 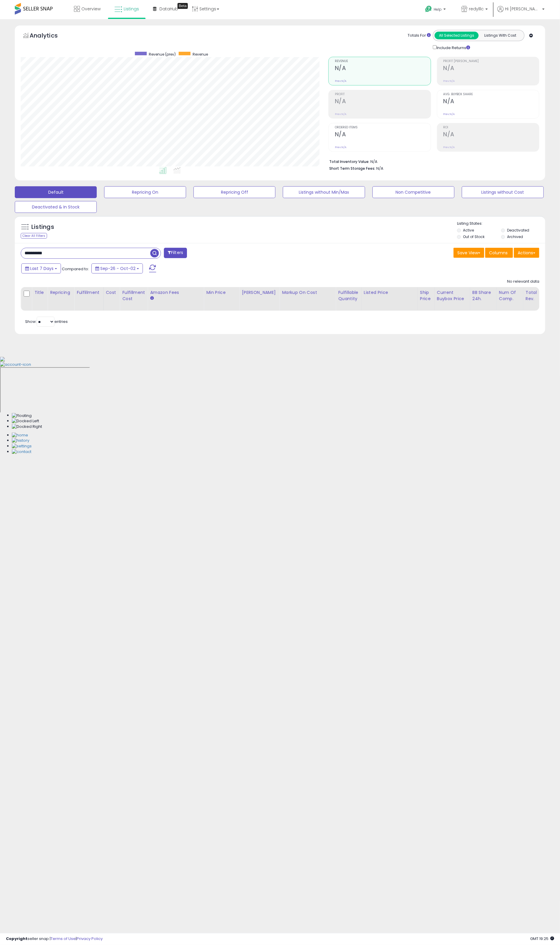 I want to click on div: Title, so click(x=40, y=292).